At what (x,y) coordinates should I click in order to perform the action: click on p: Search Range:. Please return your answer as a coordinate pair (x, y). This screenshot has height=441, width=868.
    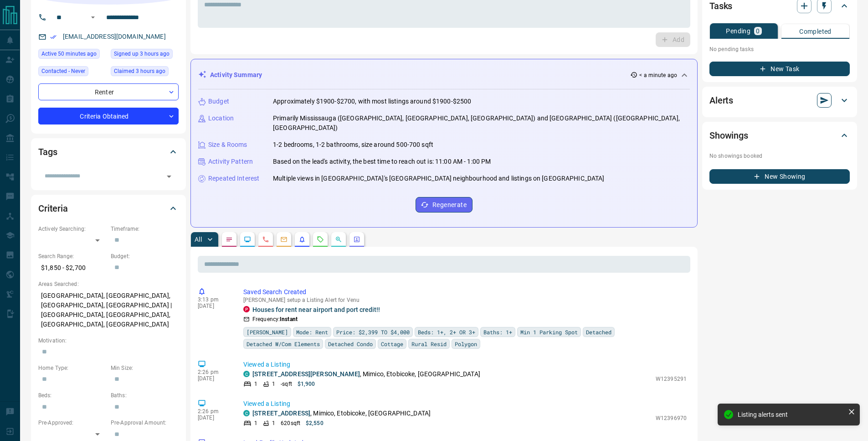
    Looking at the image, I should click on (72, 256).